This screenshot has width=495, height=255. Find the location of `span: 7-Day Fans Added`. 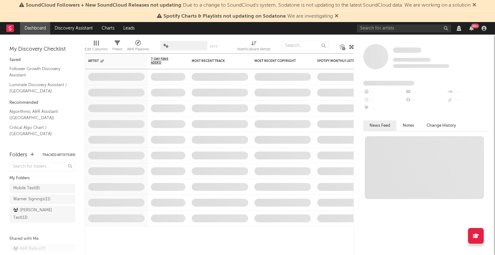

span: 7-Day Fans Added is located at coordinates (164, 61).